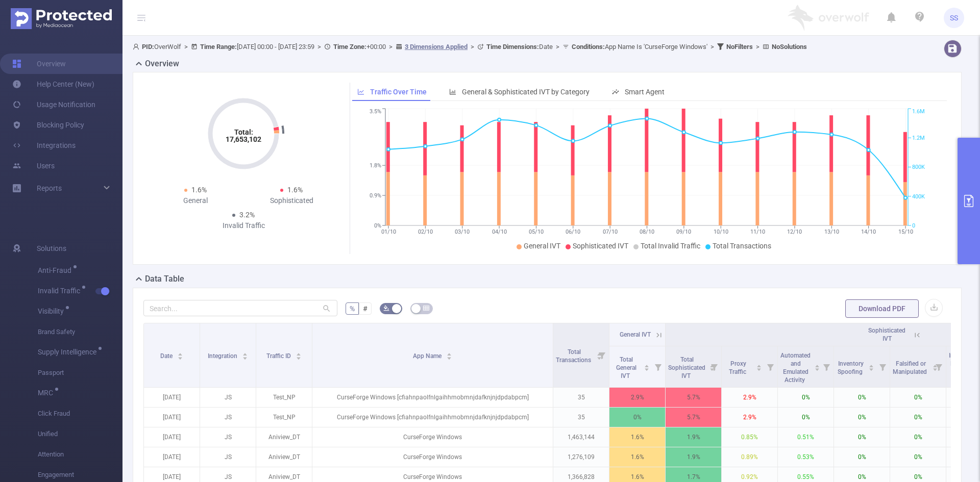 This screenshot has width=980, height=482. What do you see at coordinates (911, 368) in the screenshot?
I see `span: Falsified or Manipulated` at bounding box center [911, 368].